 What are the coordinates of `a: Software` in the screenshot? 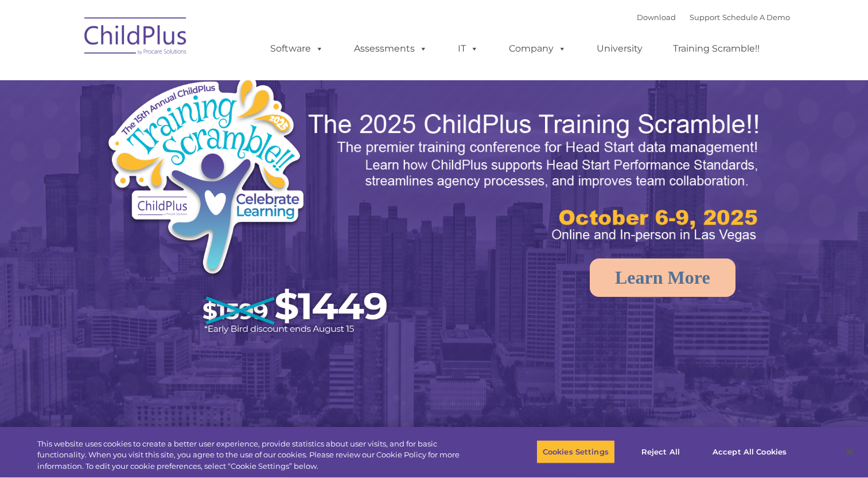 It's located at (296, 49).